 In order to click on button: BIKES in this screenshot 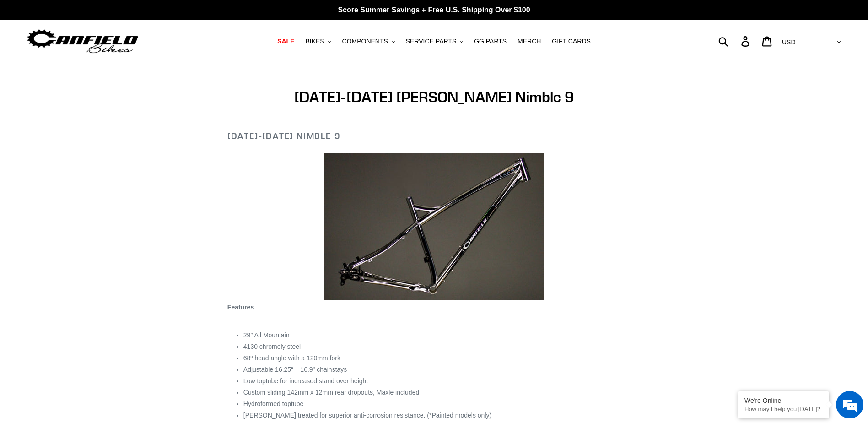, I will do `click(318, 41)`.